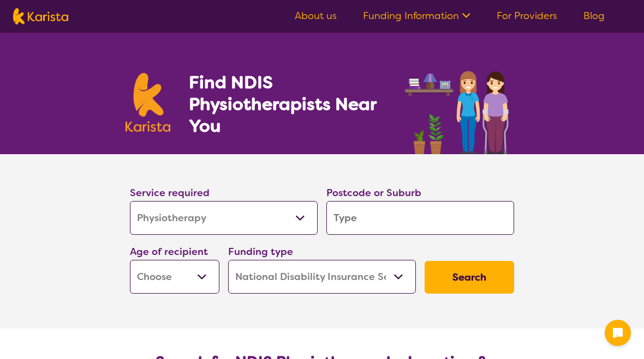 The height and width of the screenshot is (359, 644). What do you see at coordinates (527, 16) in the screenshot?
I see `a: For Providers` at bounding box center [527, 16].